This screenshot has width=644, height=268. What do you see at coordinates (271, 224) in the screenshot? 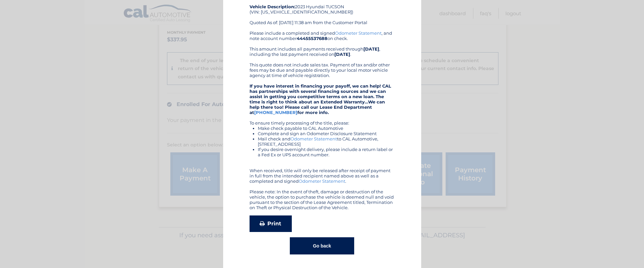
I see `a: Print` at bounding box center [271, 224].